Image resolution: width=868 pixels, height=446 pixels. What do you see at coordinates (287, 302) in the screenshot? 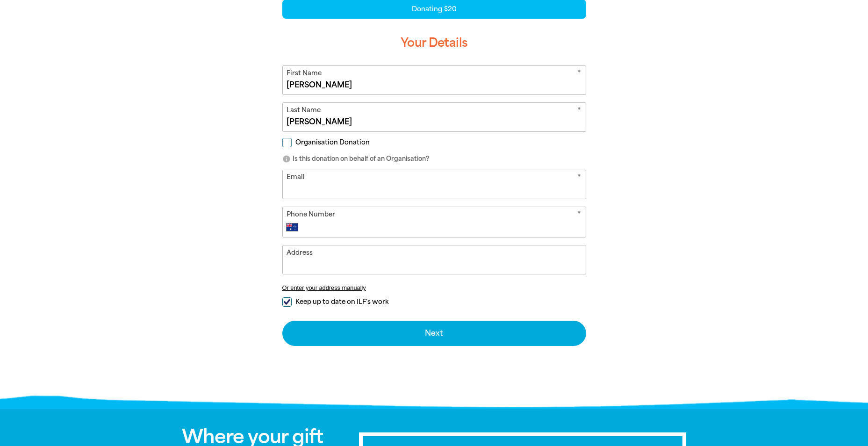
I see `input: Keep up to date on ILF's work` at bounding box center [287, 302].